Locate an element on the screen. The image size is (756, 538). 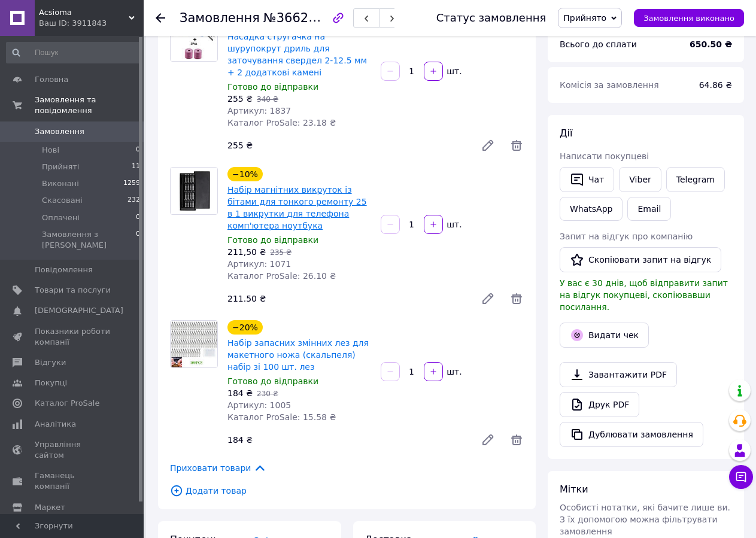
span: Каталог ProSale: 23.18 ₴ is located at coordinates (281, 123).